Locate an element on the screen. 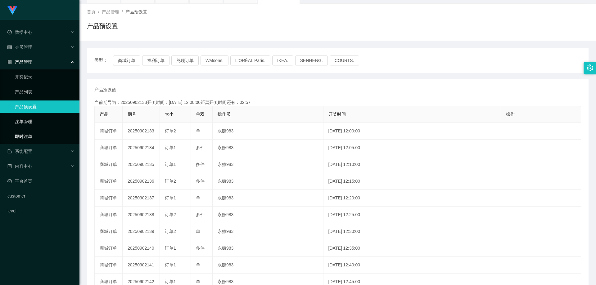  a: 产品预设置 is located at coordinates (45, 107).